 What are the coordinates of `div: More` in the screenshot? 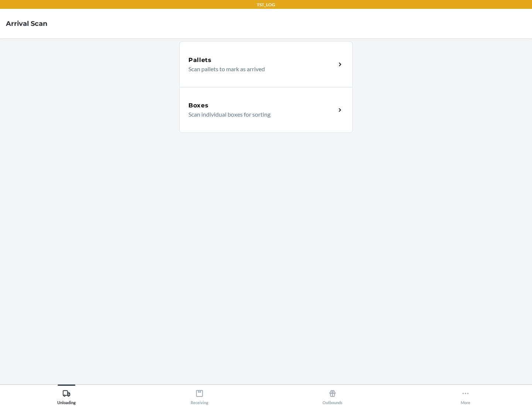 It's located at (466, 396).